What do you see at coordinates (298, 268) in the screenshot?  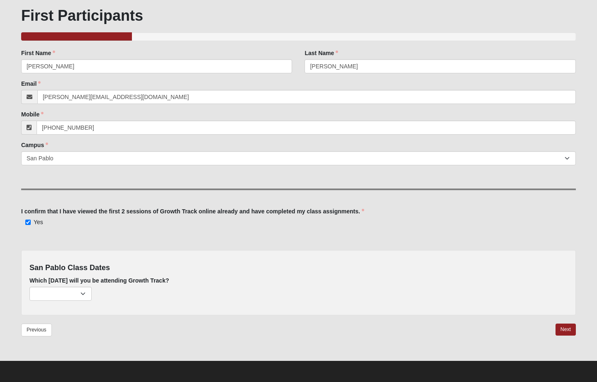 I see `h4: San Pablo Class Dates` at bounding box center [298, 268].